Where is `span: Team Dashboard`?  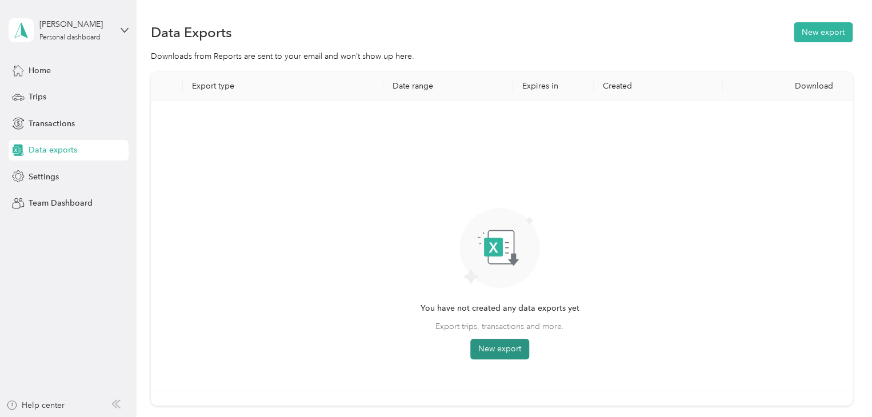
span: Team Dashboard is located at coordinates (61, 203).